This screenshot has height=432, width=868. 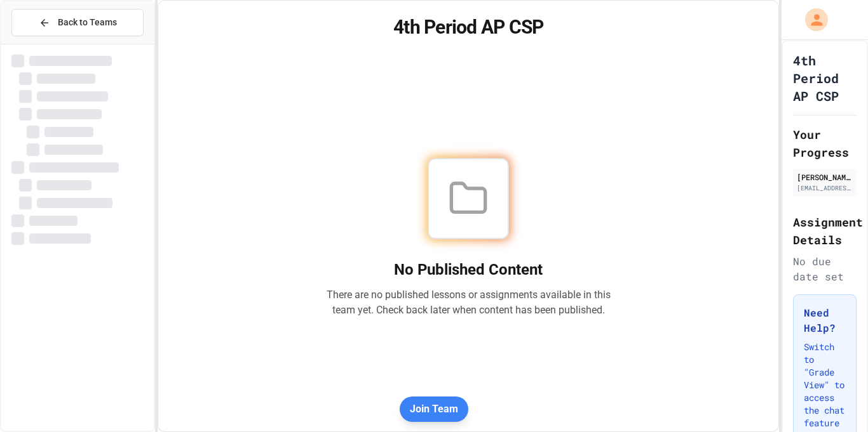 I want to click on div: No due date set, so click(x=825, y=269).